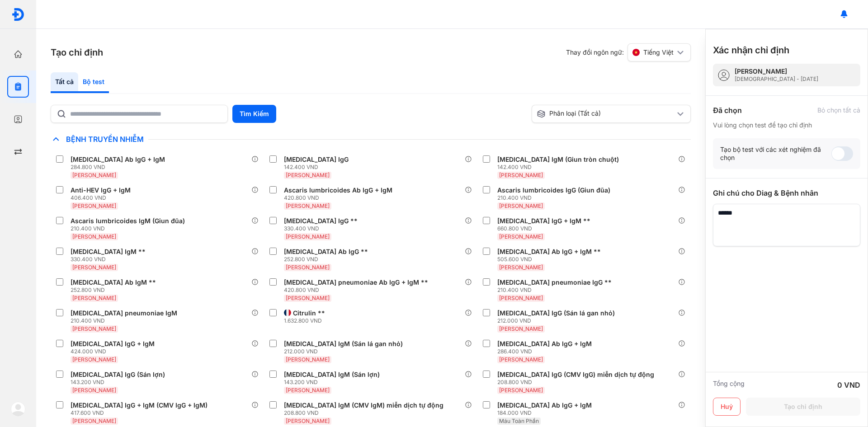 The height and width of the screenshot is (427, 868). What do you see at coordinates (140, 413) in the screenshot?
I see `div: 417.600 VND` at bounding box center [140, 413].